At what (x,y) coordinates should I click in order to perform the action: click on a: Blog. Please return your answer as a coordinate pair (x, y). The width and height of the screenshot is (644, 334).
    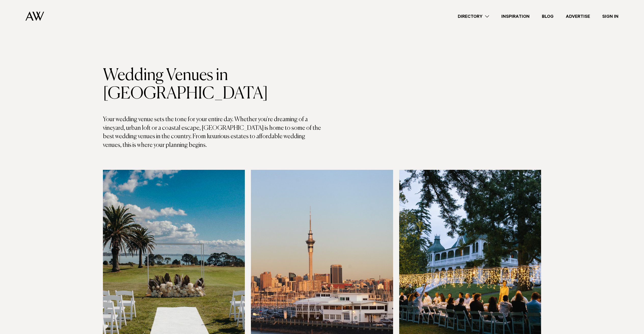
    Looking at the image, I should click on (548, 16).